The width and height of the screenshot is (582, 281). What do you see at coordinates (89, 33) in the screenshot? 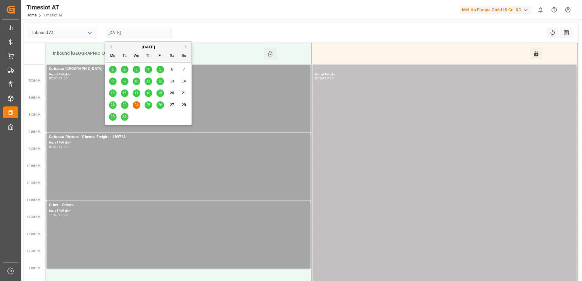
I see `button: open menu` at bounding box center [89, 33].